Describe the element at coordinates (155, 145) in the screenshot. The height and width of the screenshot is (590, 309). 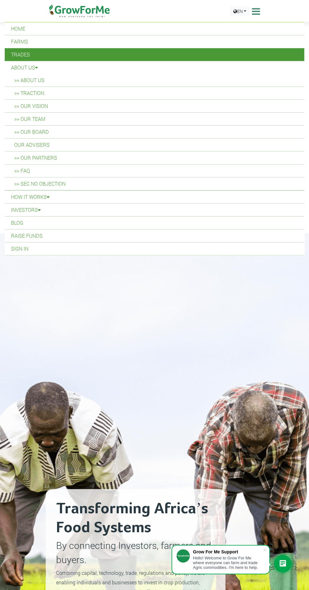
I see `a: Our Advisers` at that location.